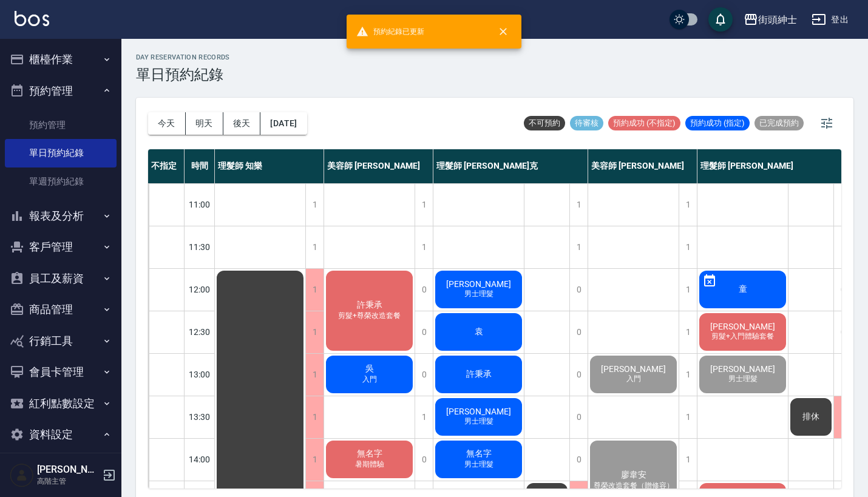 The image size is (868, 497). What do you see at coordinates (199, 374) in the screenshot?
I see `div: 13:00` at bounding box center [199, 374].